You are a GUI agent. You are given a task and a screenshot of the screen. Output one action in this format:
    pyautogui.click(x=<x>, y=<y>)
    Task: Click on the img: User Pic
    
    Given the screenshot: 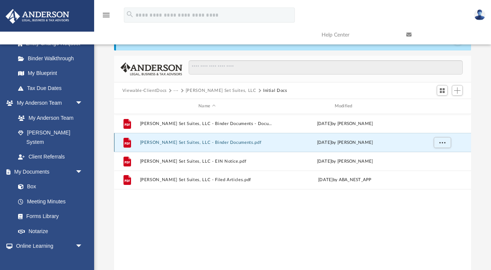 What is the action you would take?
    pyautogui.click(x=479, y=15)
    